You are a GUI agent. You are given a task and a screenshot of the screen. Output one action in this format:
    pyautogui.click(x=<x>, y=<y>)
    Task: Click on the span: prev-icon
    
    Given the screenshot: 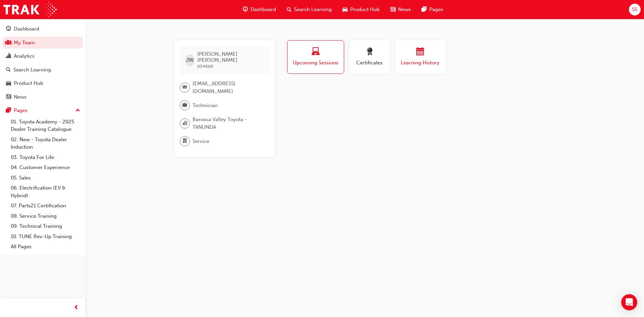 What is the action you would take?
    pyautogui.click(x=76, y=308)
    